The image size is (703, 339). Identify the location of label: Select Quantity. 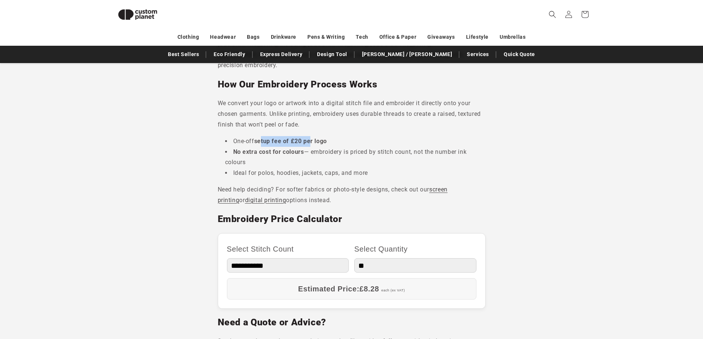
(415, 249).